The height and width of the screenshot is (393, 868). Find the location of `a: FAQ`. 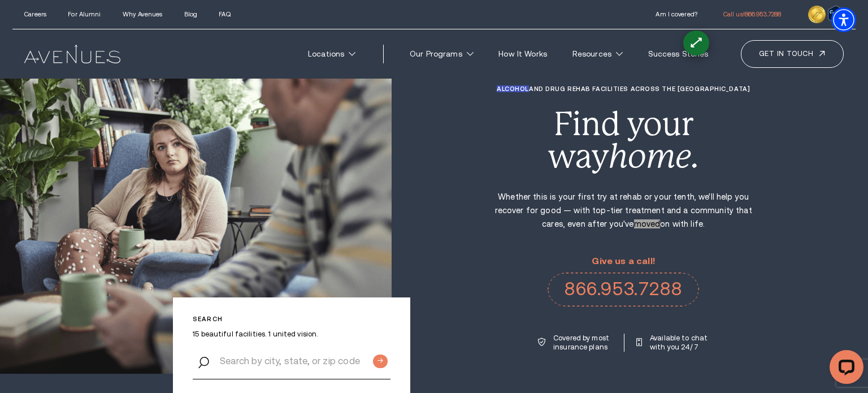

a: FAQ is located at coordinates (224, 14).